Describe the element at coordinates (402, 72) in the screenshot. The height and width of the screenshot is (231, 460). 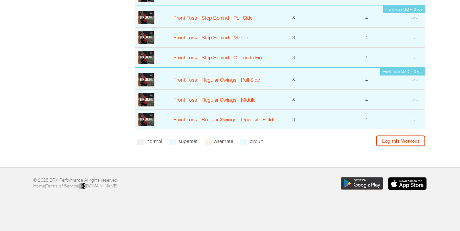
I see `td: Front Toss MAX -- 3 rds` at that location.